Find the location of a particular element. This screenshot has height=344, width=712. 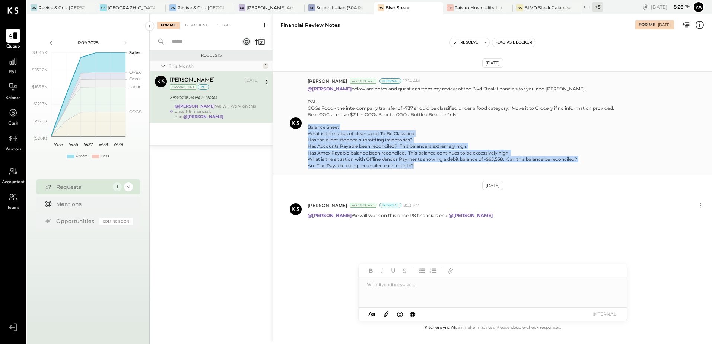

text: W35 is located at coordinates (58, 144).